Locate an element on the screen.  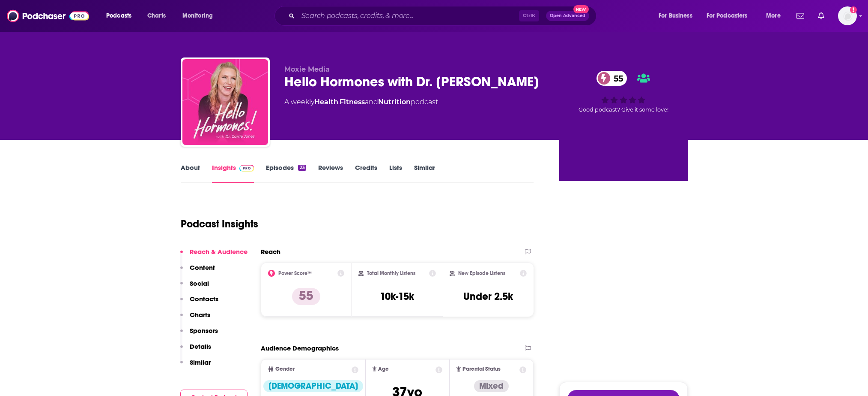
a: Podchaser - Follow, Share and Rate Podcasts is located at coordinates (48, 16).